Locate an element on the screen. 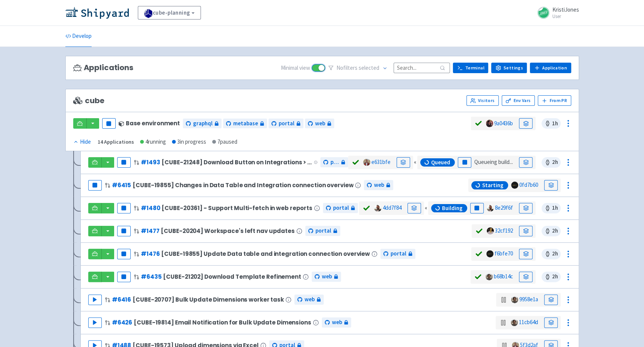 This screenshot has height=347, width=644. a: Visitors is located at coordinates (483, 100).